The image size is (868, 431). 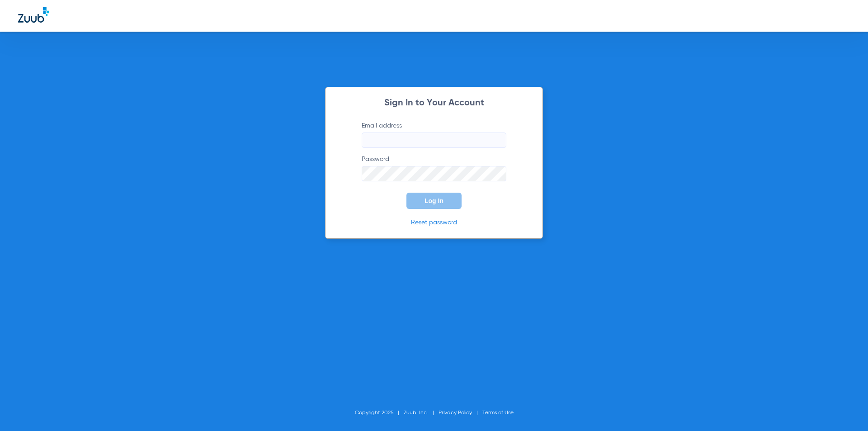 I want to click on a: Reset password, so click(x=434, y=222).